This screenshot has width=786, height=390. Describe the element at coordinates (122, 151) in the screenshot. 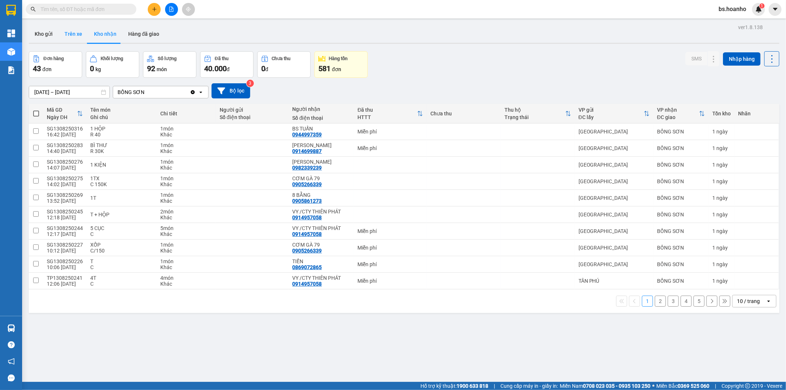

I see `div: R 30K` at that location.